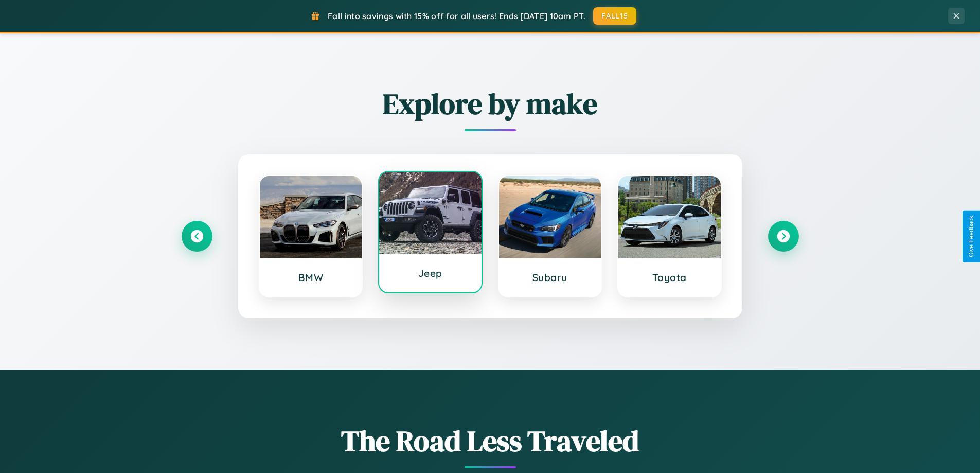  I want to click on h3: Toyota, so click(669, 277).